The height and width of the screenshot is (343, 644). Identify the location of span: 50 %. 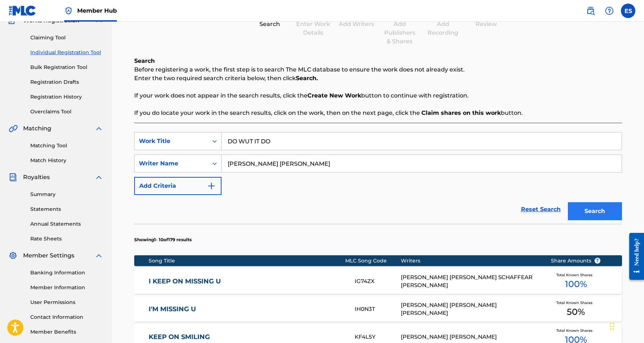
(575, 312).